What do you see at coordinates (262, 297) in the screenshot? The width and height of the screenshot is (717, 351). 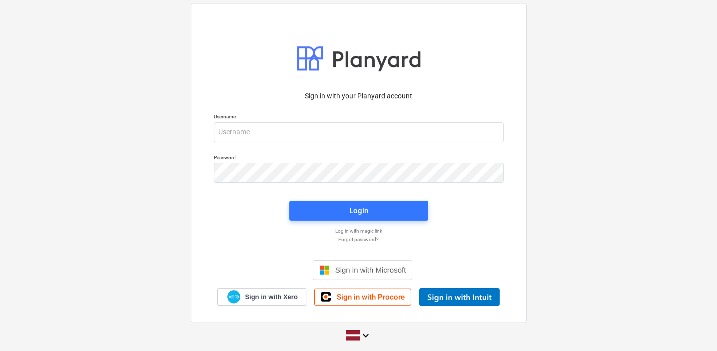 I see `a: Sign in with Xero` at bounding box center [262, 297].